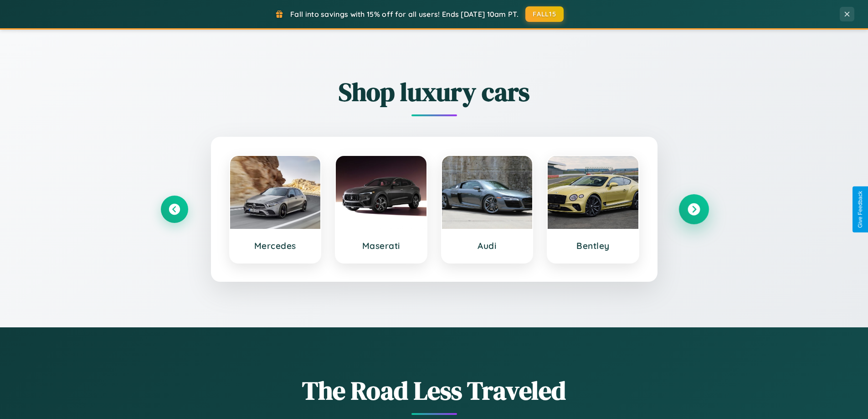 The image size is (868, 419). What do you see at coordinates (434, 390) in the screenshot?
I see `h1: The Road Less Traveled` at bounding box center [434, 390].